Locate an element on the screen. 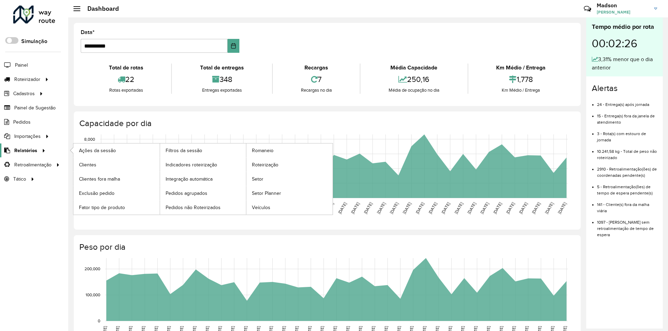 The image size is (668, 331). div: 3,31% menor que o dia anterior is located at coordinates (624, 64).